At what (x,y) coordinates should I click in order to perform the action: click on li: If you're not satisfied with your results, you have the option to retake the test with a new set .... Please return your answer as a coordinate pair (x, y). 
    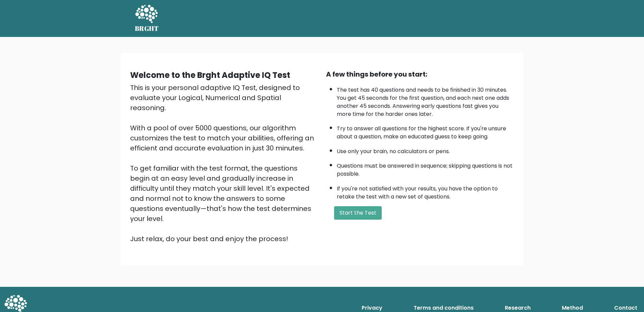
    Looking at the image, I should click on (425, 191).